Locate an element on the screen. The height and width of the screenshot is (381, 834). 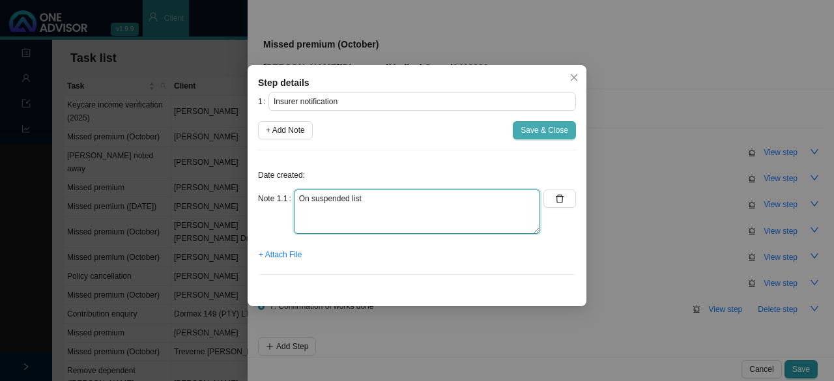
textarea: On suspended list is located at coordinates (417, 212).